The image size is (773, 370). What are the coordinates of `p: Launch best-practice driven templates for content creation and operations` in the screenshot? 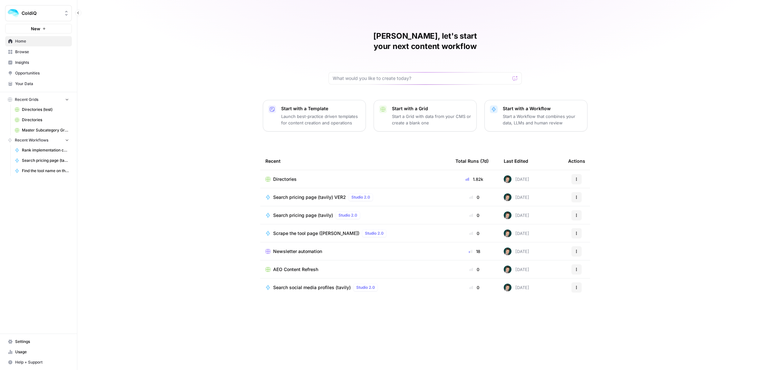 It's located at (321, 119).